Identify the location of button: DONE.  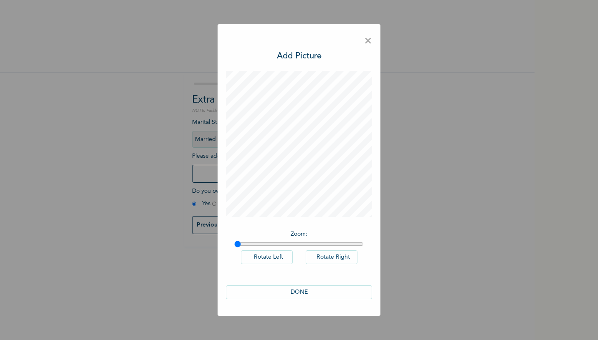
(299, 292).